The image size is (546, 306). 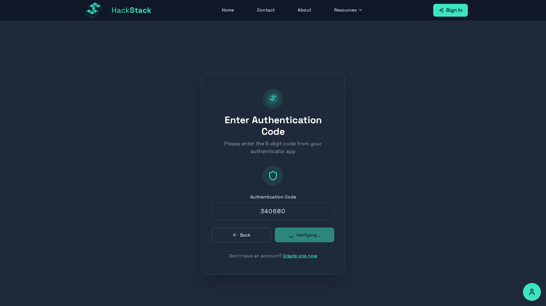 I want to click on a: Sign In, so click(x=450, y=10).